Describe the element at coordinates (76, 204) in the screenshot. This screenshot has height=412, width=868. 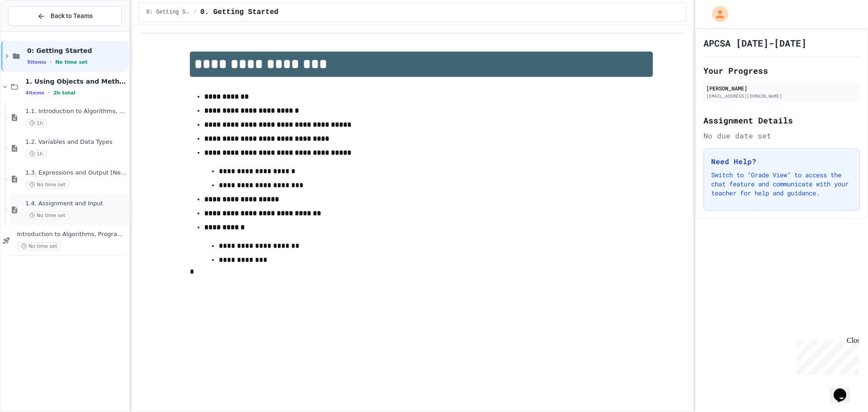
I see `span: 1.4. Assignment and Input` at that location.